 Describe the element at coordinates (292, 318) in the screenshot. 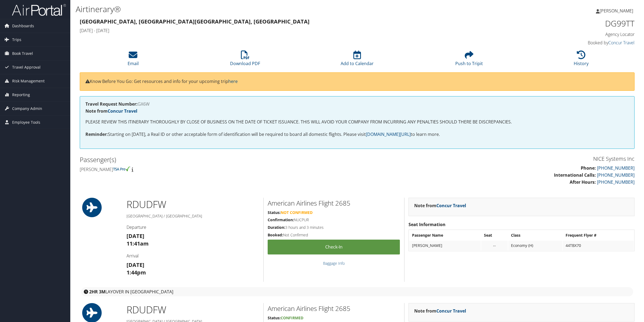

I see `span: Confirmed` at that location.